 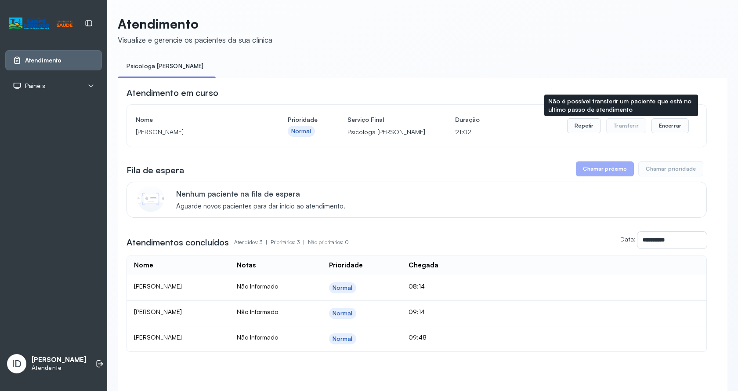 I want to click on span: 09:14, so click(x=417, y=311).